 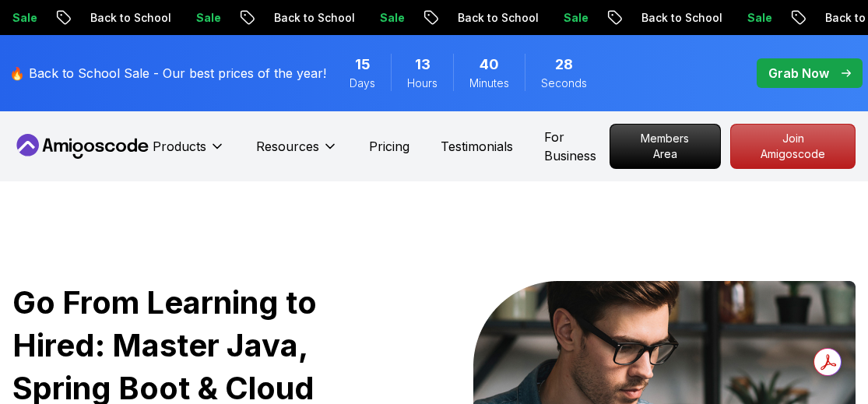 I want to click on span: Days, so click(x=362, y=83).